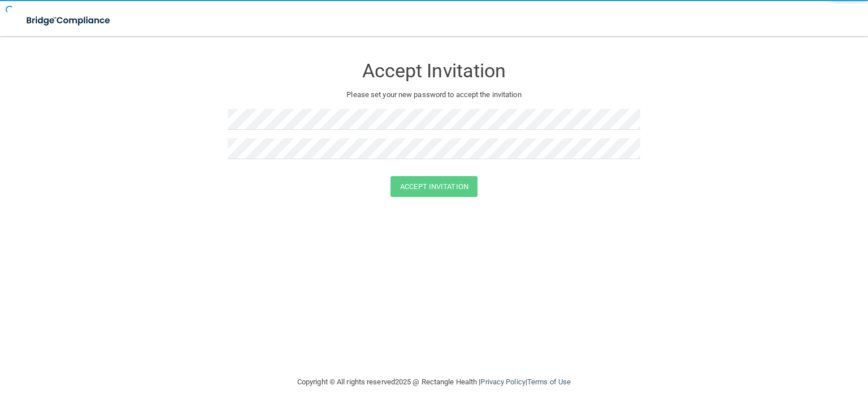 The height and width of the screenshot is (412, 868). What do you see at coordinates (434, 383) in the screenshot?
I see `div: Copyright © All rights reserved 2025 @ Rectangle Health | |` at bounding box center [434, 383].